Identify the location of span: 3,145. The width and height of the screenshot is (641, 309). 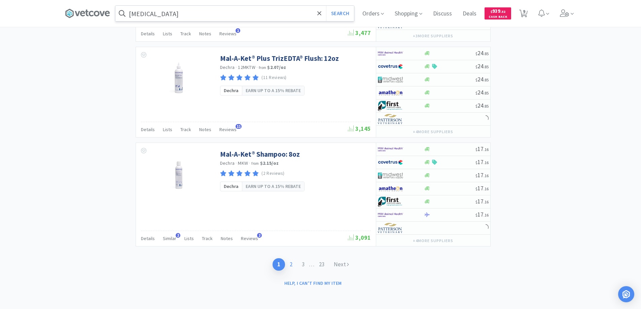
(359, 129).